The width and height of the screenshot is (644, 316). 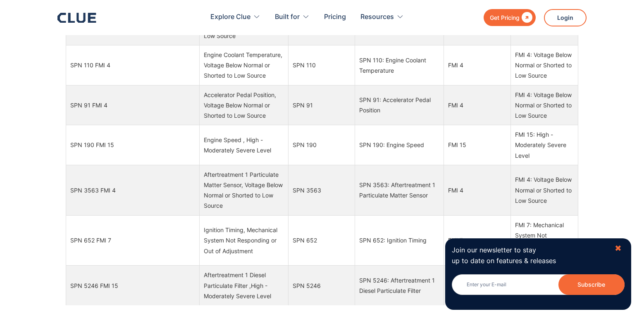 What do you see at coordinates (335, 17) in the screenshot?
I see `a: Pricing` at bounding box center [335, 17].